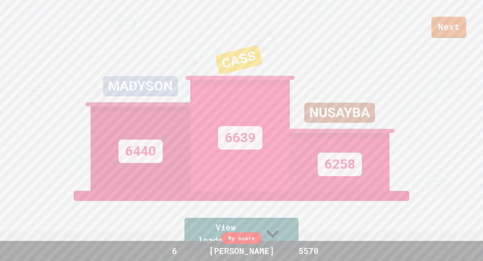 The image size is (483, 261). I want to click on div: 6639, so click(240, 138).